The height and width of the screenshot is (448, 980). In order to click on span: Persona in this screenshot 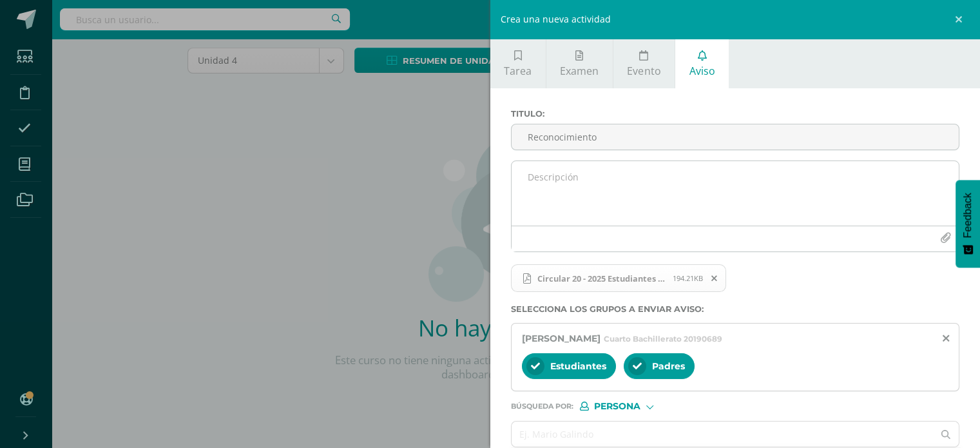, I will do `click(617, 406)`.